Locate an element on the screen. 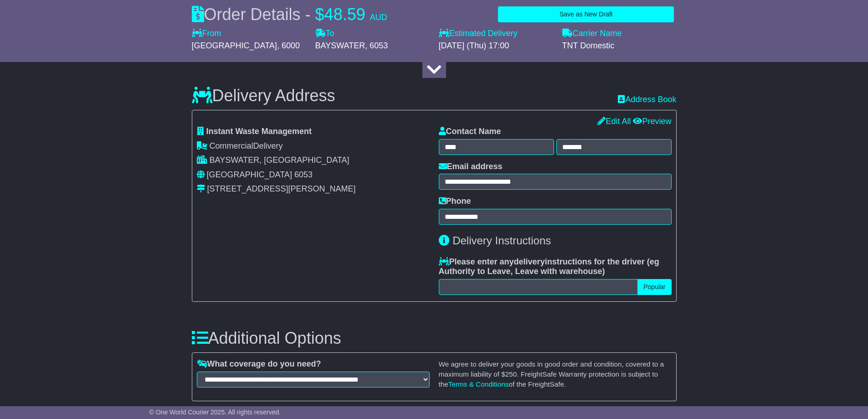 The height and width of the screenshot is (419, 868). label: Please enter any instructions for the driver ( ) is located at coordinates (555, 267).